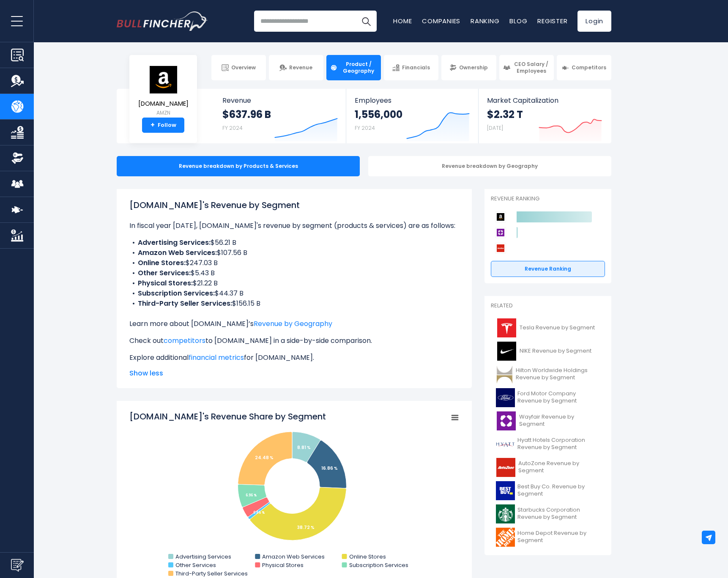 This screenshot has height=578, width=728. I want to click on li: $156.15 B, so click(294, 304).